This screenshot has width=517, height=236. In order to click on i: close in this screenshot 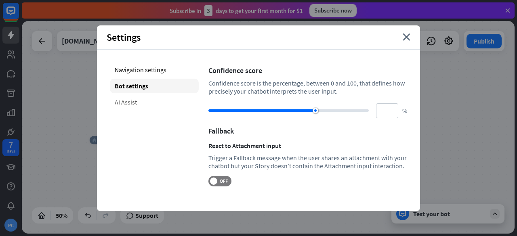, I will do `click(406, 37)`.